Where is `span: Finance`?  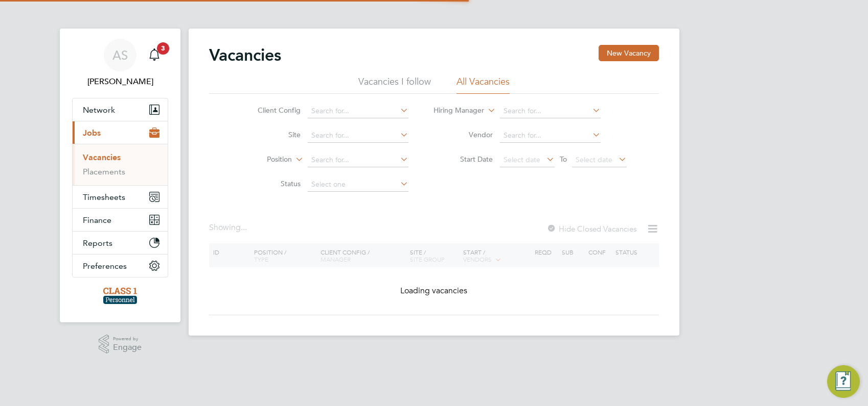
span: Finance is located at coordinates (98, 220).